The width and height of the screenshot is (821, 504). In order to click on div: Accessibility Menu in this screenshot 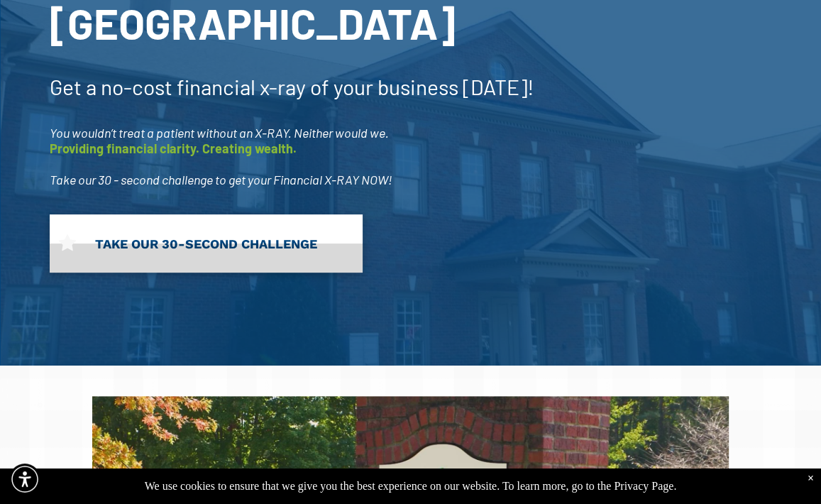, I will do `click(25, 479)`.